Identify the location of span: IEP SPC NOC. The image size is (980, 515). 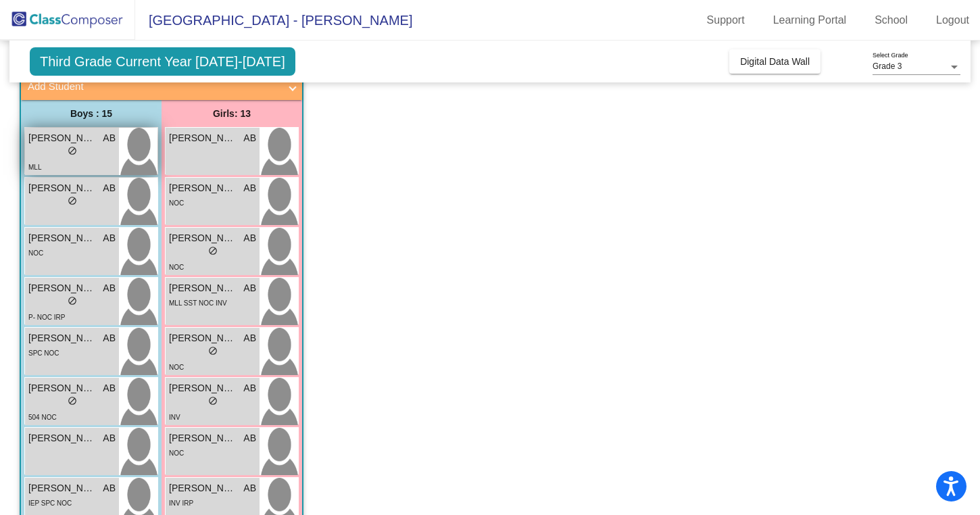
(50, 502).